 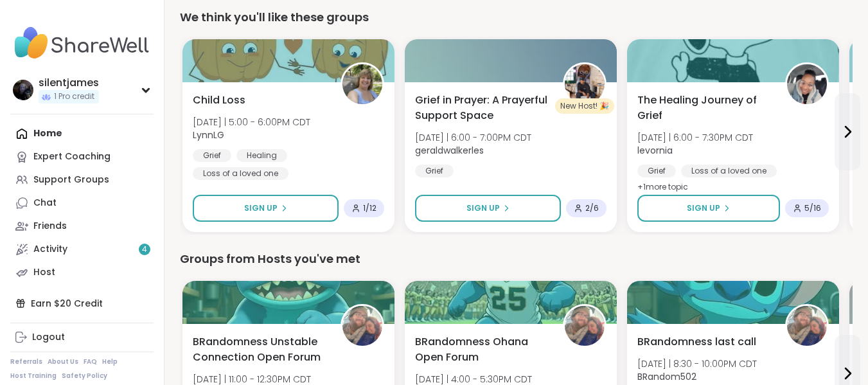 What do you see at coordinates (81, 249) in the screenshot?
I see `a: Activity4` at bounding box center [81, 249].